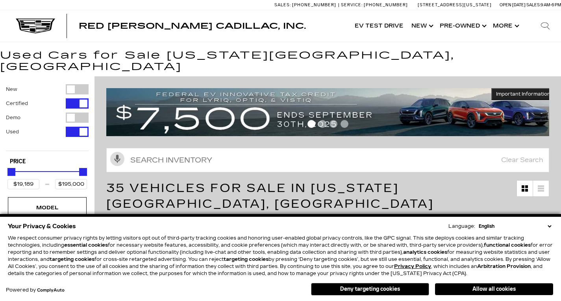 The image size is (561, 301). What do you see at coordinates (47, 162) in the screenshot?
I see `h5: Price` at bounding box center [47, 162].